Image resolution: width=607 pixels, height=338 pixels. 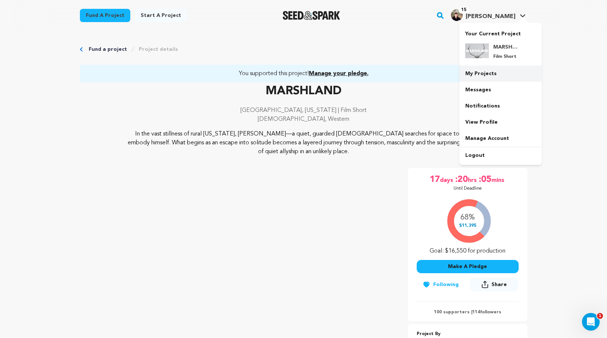 What do you see at coordinates (600, 316) in the screenshot?
I see `span: 1` at bounding box center [600, 316].